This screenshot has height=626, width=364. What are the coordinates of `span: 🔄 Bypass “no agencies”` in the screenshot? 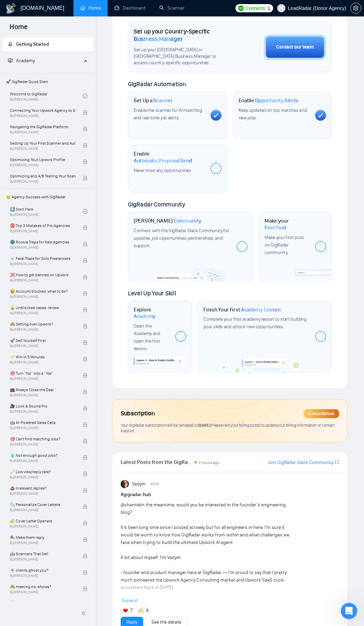 It's located at (43, 603).